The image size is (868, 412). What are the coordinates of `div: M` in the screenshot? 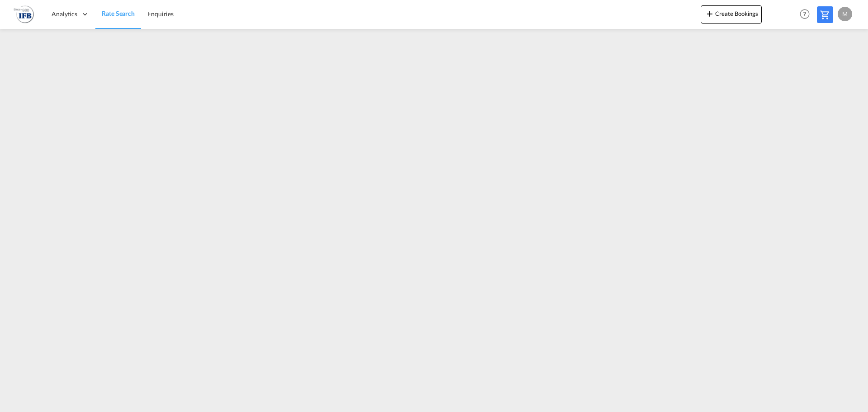 It's located at (845, 14).